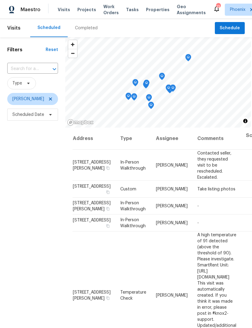 Image resolution: width=252 pixels, height=328 pixels. I want to click on button: Schedule, so click(230, 28).